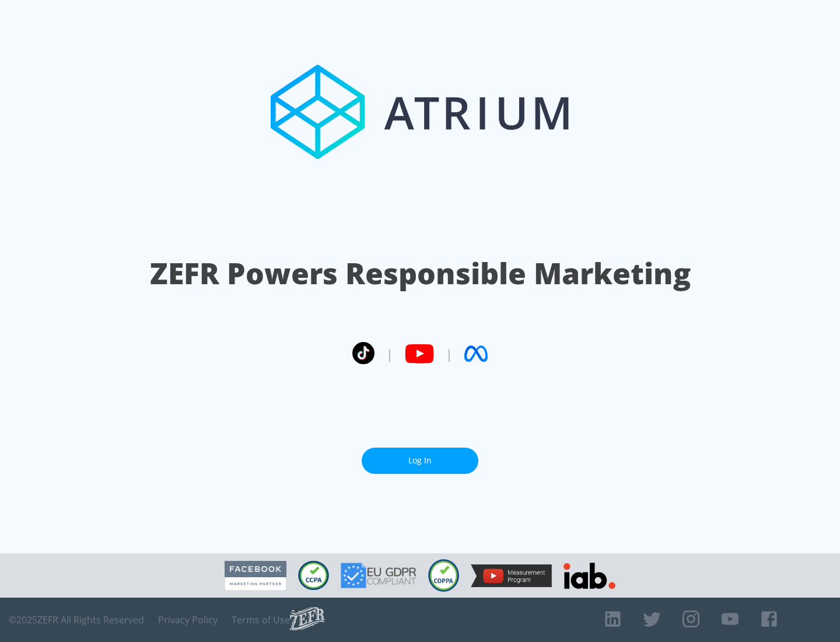 This screenshot has width=840, height=642. Describe the element at coordinates (420, 273) in the screenshot. I see `h1: ZEFR Powers Responsible Marketing` at that location.